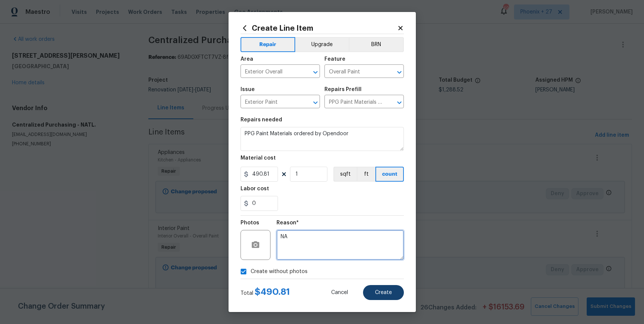 The height and width of the screenshot is (324, 644). What do you see at coordinates (258, 158) in the screenshot?
I see `h5: Material cost` at bounding box center [258, 158].